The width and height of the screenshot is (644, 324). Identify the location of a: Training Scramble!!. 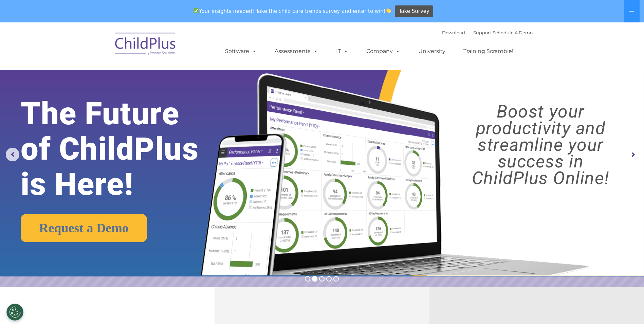
(489, 52).